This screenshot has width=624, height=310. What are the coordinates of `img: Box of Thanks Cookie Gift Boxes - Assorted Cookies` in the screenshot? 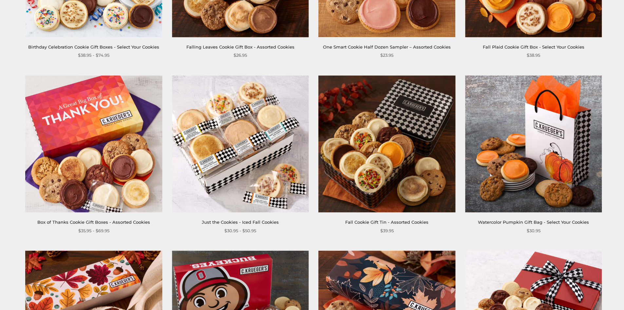 It's located at (94, 144).